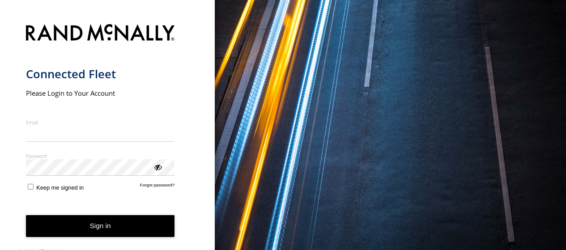 The image size is (566, 250). Describe the element at coordinates (100, 93) in the screenshot. I see `h2: Please Login to Your Account` at that location.